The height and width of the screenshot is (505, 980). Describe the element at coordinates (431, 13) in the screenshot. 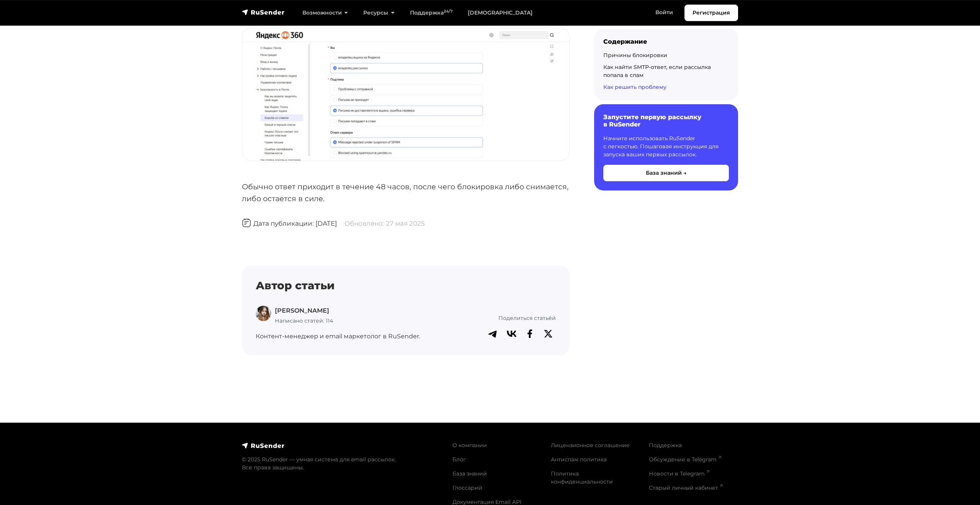

I see `a: Поддержка24/7` at that location.